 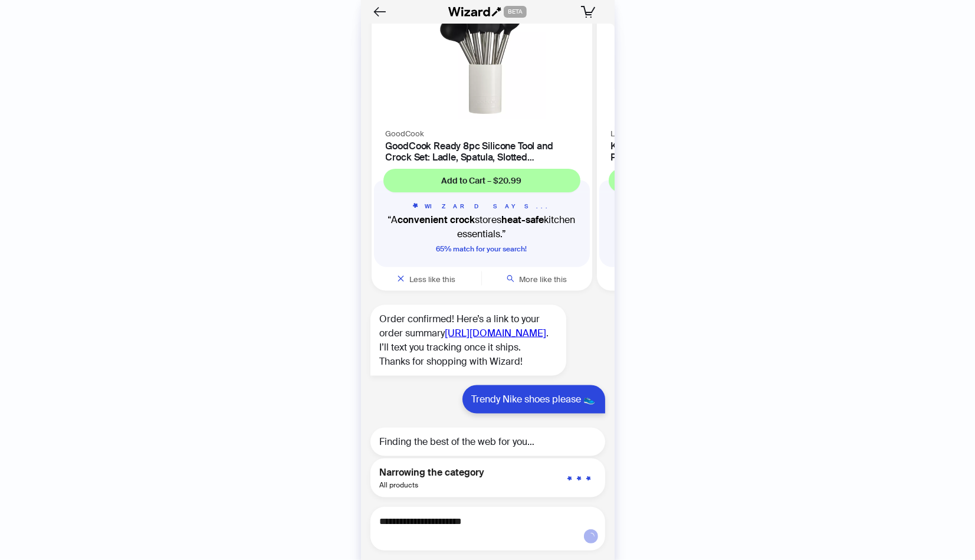 I want to click on span: Larder and Vine, so click(x=639, y=133).